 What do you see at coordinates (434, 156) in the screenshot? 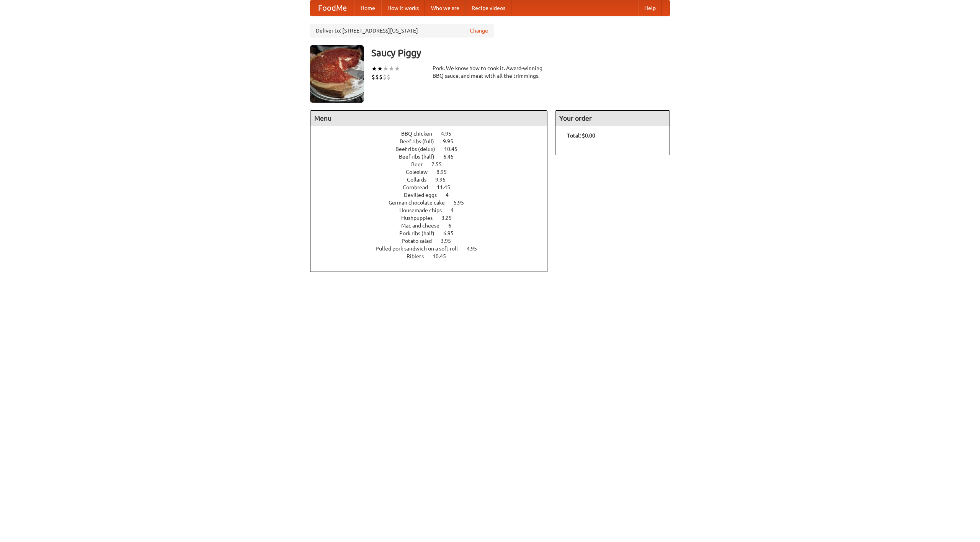
I see `a: Beef ribs (half) 6.45` at bounding box center [434, 156].